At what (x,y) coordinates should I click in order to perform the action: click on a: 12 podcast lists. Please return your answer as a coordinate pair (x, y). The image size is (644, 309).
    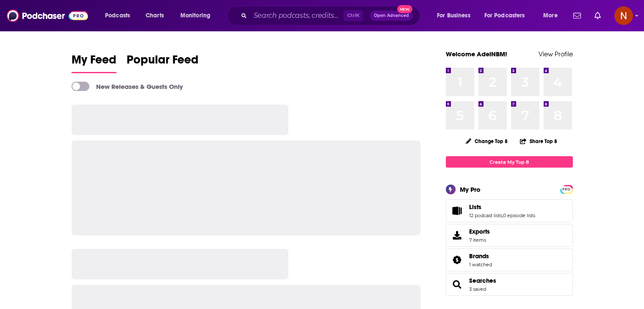
    Looking at the image, I should click on (486, 215).